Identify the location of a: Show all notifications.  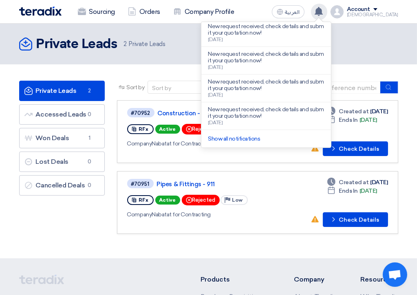
(234, 139).